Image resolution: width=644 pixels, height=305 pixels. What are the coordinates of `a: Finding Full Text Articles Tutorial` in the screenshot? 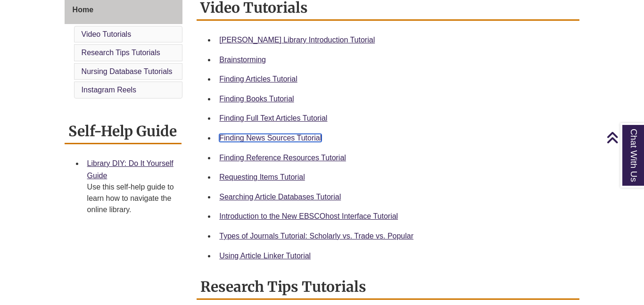 It's located at (273, 118).